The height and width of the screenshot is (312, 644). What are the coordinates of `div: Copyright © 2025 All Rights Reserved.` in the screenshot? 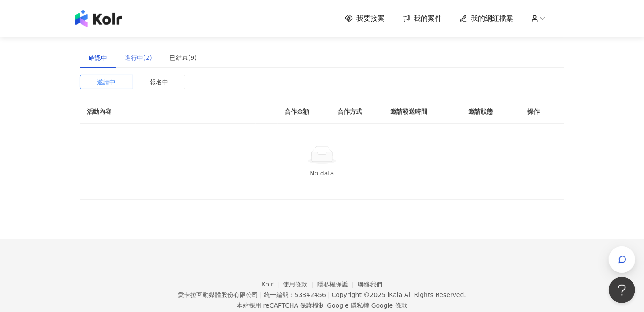 It's located at (398, 295).